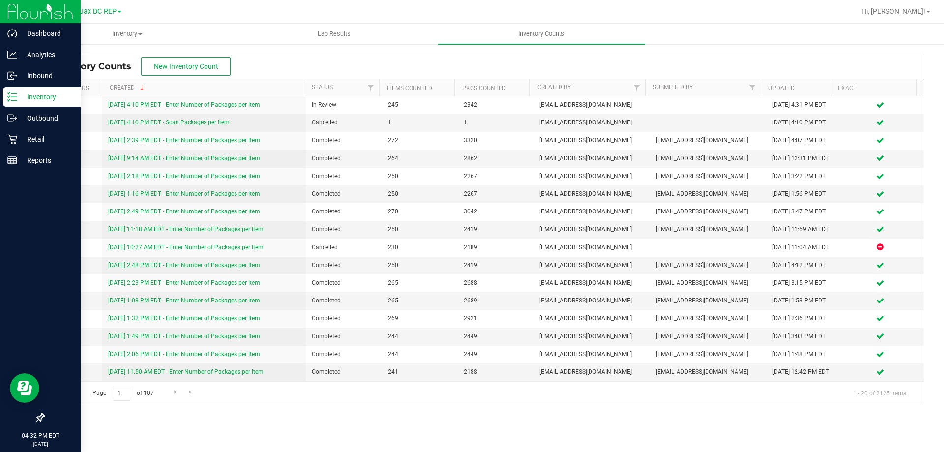 Image resolution: width=944 pixels, height=452 pixels. Describe the element at coordinates (47, 76) in the screenshot. I see `p: Inbound` at that location.